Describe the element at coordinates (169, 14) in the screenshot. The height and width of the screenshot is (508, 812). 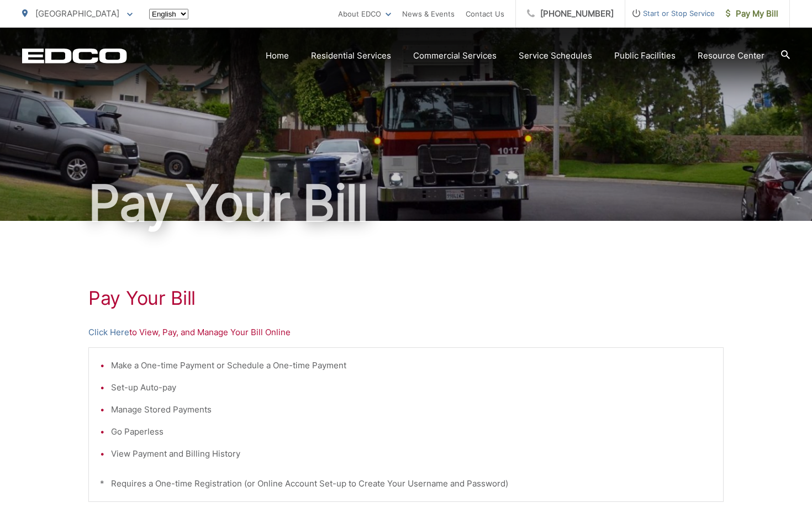
I see `select: Select a language` at that location.